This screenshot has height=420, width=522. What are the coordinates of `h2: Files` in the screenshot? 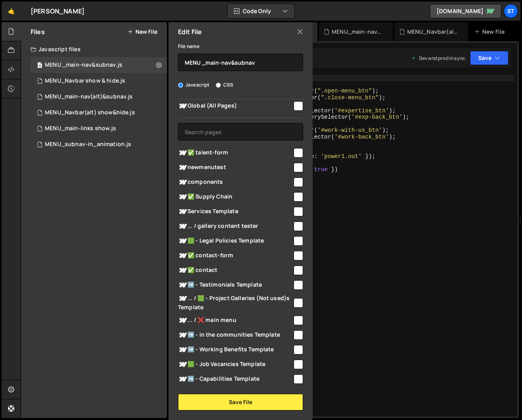 It's located at (38, 32).